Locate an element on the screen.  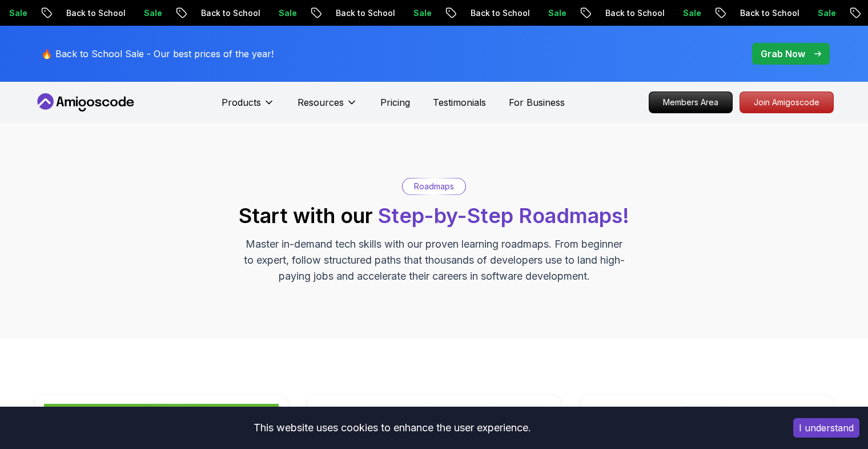
h2: Start with our is located at coordinates (434, 215).